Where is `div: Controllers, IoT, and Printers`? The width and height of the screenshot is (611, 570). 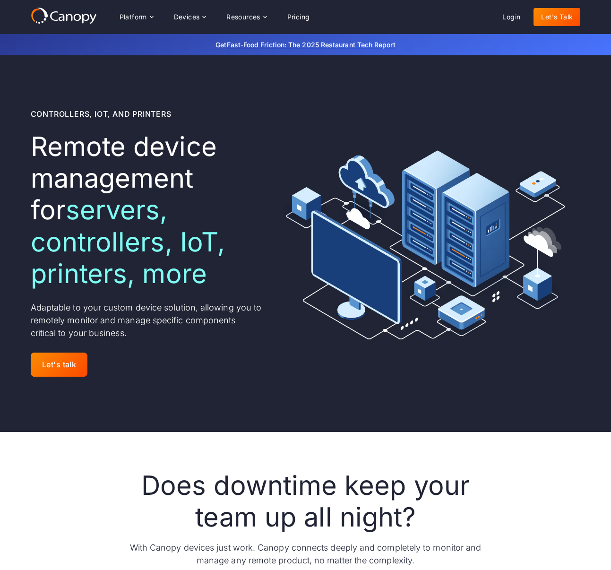
div: Controllers, IoT, and Printers is located at coordinates (101, 114).